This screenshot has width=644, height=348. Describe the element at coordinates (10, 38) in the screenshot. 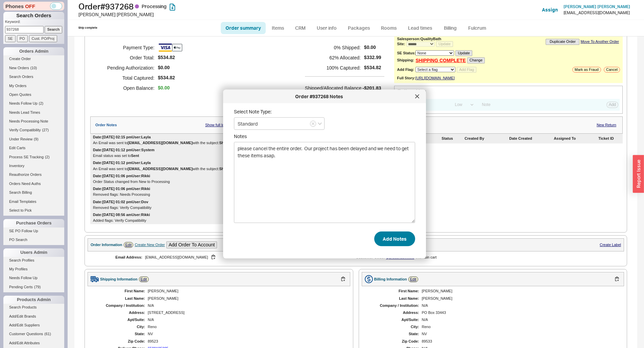

I see `input: SE` at that location.